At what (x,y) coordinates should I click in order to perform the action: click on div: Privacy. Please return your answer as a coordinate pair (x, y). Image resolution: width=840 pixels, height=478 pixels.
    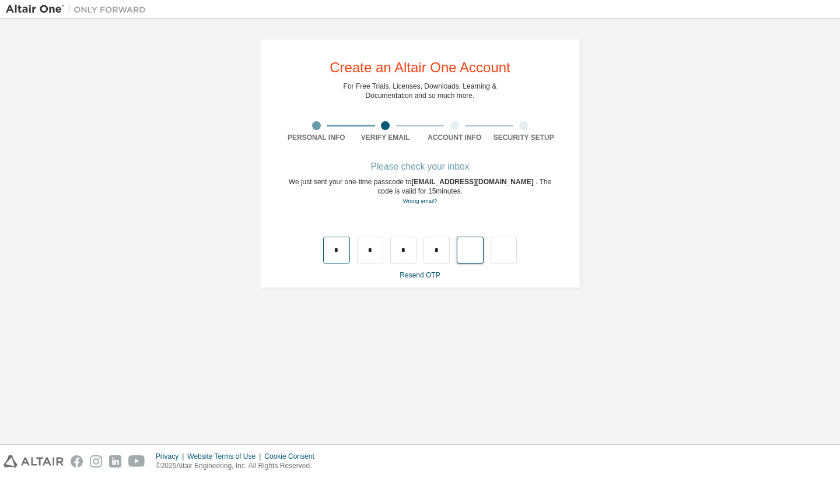
    Looking at the image, I should click on (172, 457).